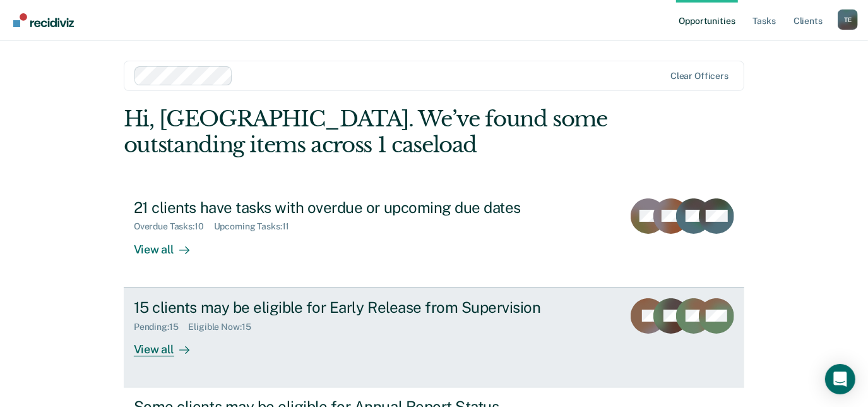 The height and width of the screenshot is (407, 868). I want to click on a: 15 clients may be eligible for Early Release from SupervisionPending:15Eligible Now:15View all, so click(434, 337).